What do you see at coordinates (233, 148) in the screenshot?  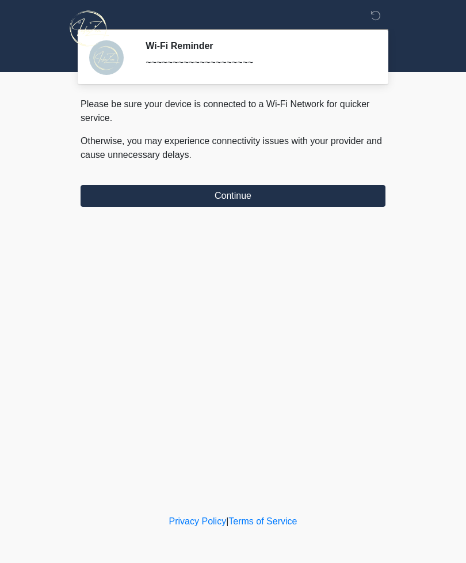 I see `p: Otherwise, you may experience connectivity issues with your provider and cause unnecessary delays` at bounding box center [233, 148].